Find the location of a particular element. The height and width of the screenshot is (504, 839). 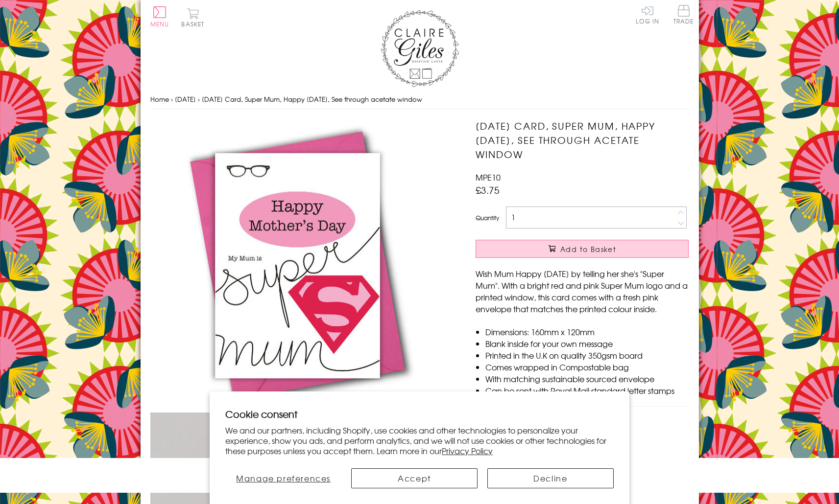

li: Can be sent with Royal Mail standard letter stamps is located at coordinates (587, 391).